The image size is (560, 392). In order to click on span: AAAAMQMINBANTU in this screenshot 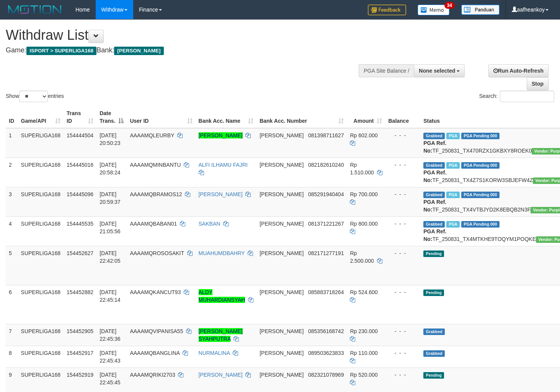, I will do `click(155, 165)`.